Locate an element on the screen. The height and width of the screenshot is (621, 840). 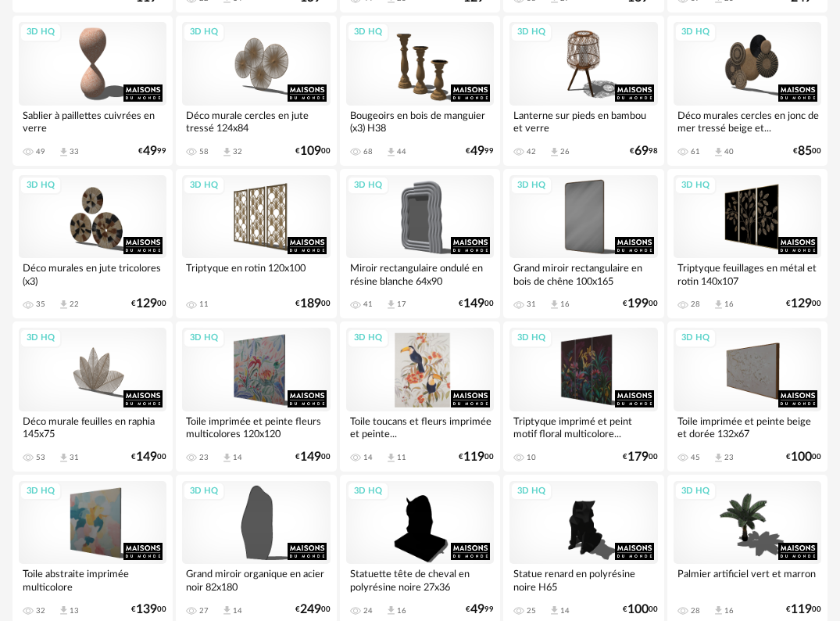
div: Triptyque imprimé et peint motif floral multicolore... is located at coordinates (583, 427).